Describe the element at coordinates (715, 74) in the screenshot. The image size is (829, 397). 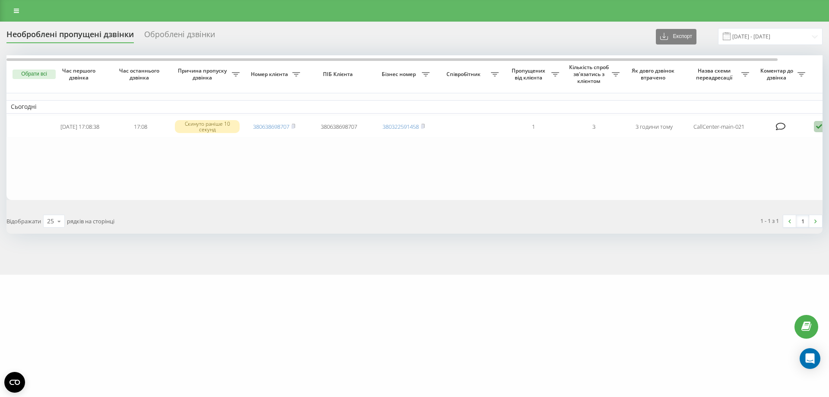
I see `span: Назва схеми переадресації` at that location.